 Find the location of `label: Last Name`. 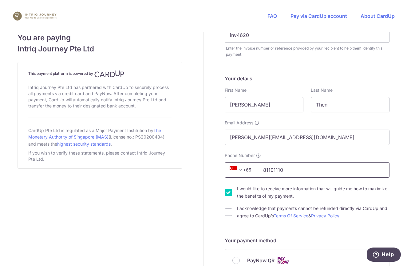

label: Last Name is located at coordinates (322, 90).